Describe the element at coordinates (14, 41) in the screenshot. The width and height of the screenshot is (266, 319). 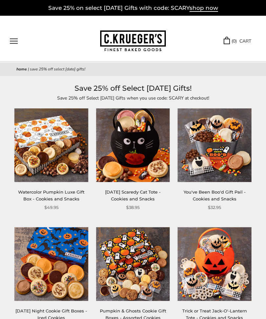
I see `button: Open navigation` at that location.